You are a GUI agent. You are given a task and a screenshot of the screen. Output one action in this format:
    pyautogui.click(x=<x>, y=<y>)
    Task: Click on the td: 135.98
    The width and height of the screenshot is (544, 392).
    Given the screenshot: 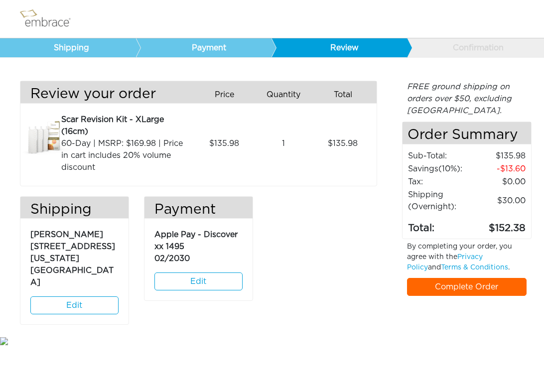 What is the action you would take?
    pyautogui.click(x=499, y=156)
    